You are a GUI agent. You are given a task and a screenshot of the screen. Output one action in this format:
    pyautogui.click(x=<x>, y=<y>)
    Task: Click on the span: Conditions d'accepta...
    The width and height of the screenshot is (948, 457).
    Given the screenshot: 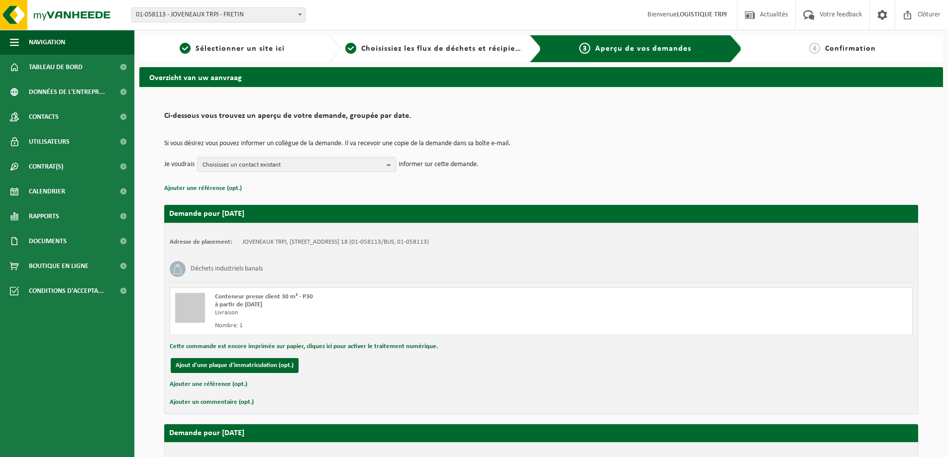 What is the action you would take?
    pyautogui.click(x=66, y=291)
    